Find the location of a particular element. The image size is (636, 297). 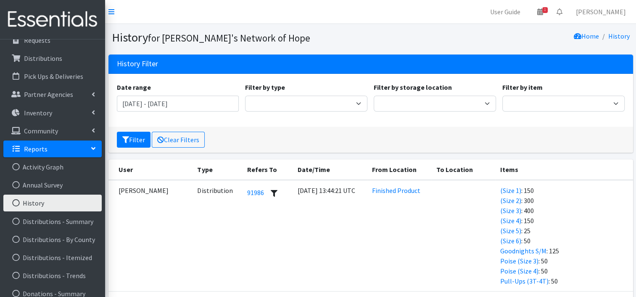

input: January 1, 2011 - December 31, 2011 is located at coordinates (178, 104).